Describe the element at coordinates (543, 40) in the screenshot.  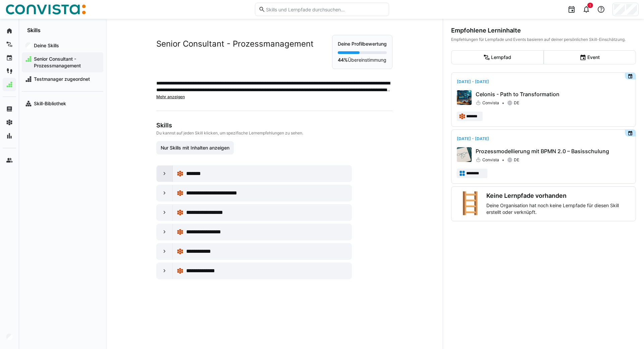
I see `div: Empfehlungen für Lernpfade und Events basieren auf deiner persönlichen Skill-Einschätzung.` at that location.